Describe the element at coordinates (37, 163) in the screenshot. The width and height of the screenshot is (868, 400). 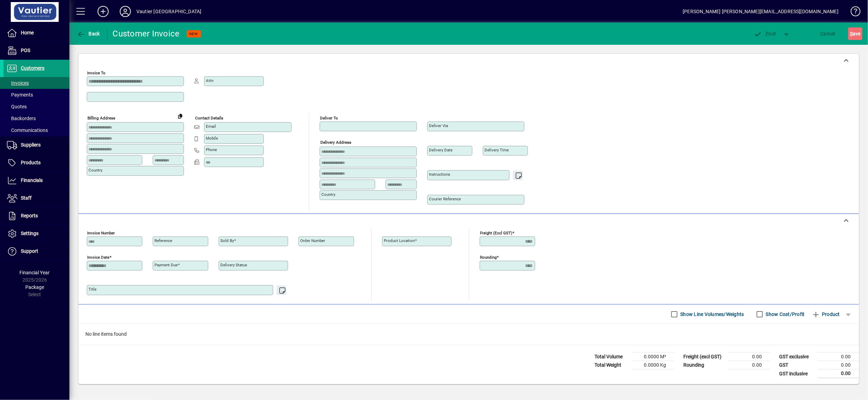
I see `a: Products` at that location.